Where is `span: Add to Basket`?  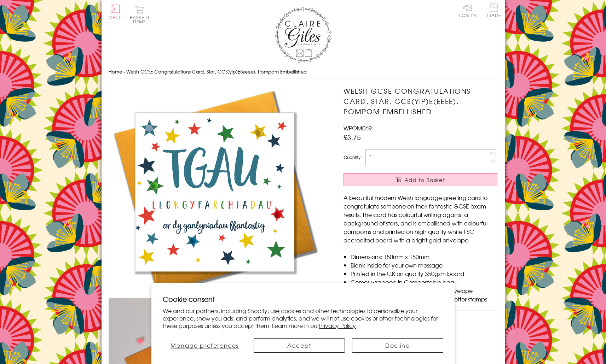 span: Add to Basket is located at coordinates (425, 180).